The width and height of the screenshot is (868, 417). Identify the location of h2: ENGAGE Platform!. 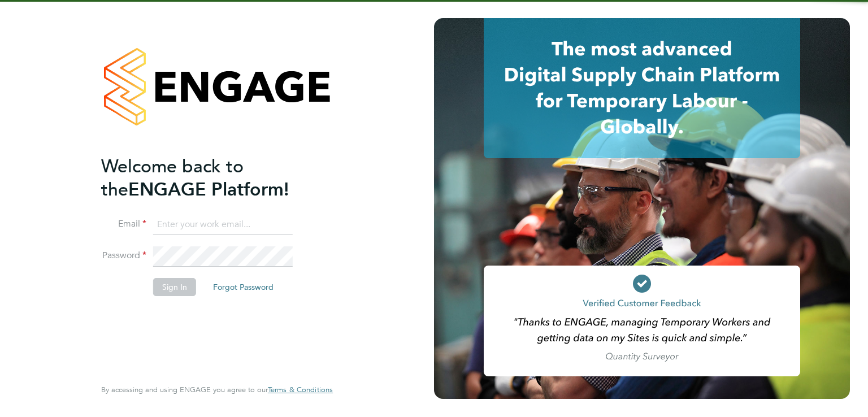
(212, 178).